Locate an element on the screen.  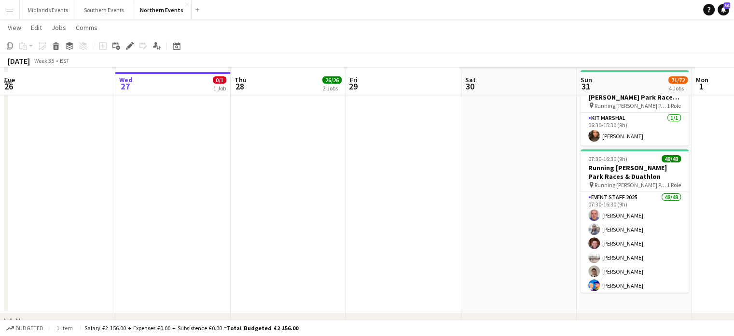
div: Salary £2 156.00 + Expenses £0.00 + Subsistence £0.00 = is located at coordinates (191, 327).